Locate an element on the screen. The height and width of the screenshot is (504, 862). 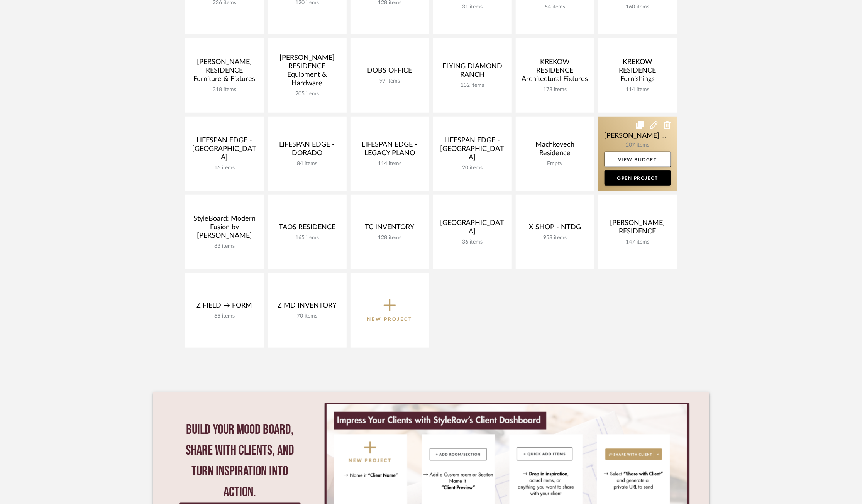
p: New Project is located at coordinates (390, 319).